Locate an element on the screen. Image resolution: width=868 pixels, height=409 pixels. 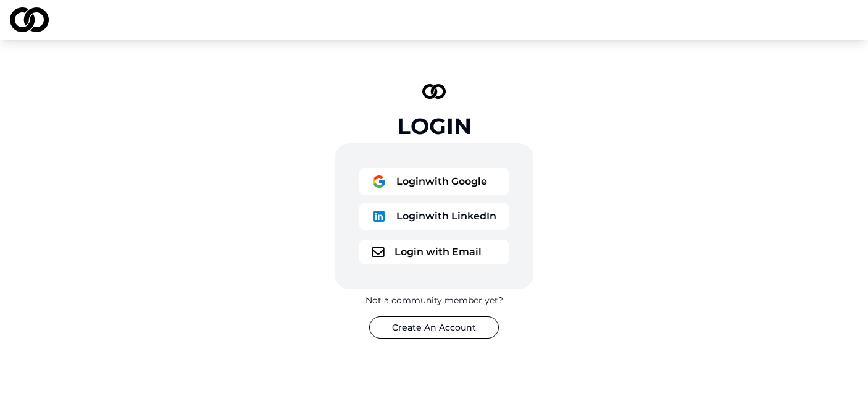
button: logoLoginwith LinkedIn is located at coordinates (434, 216).